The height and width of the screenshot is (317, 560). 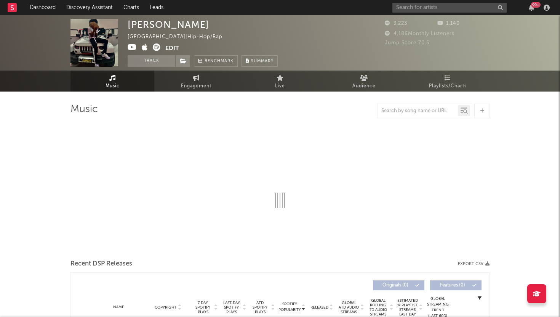 I want to click on span: Jump Score: 70.5, so click(x=407, y=43).